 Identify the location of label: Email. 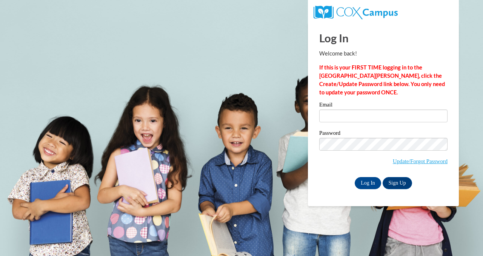
(383, 106).